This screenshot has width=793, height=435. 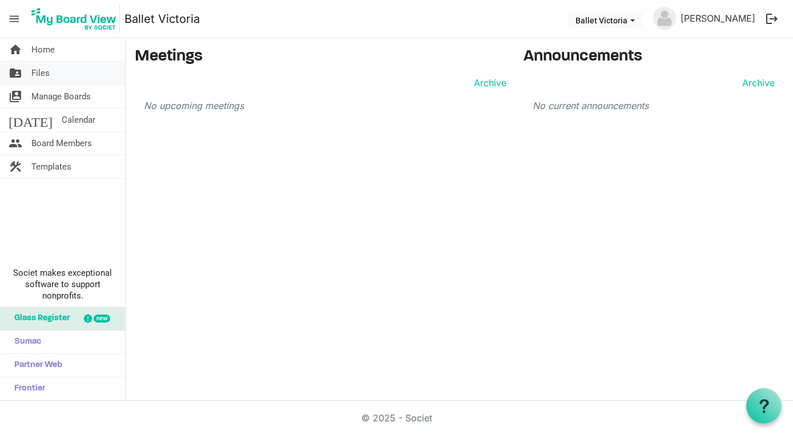 I want to click on span: folder_shared, so click(x=15, y=73).